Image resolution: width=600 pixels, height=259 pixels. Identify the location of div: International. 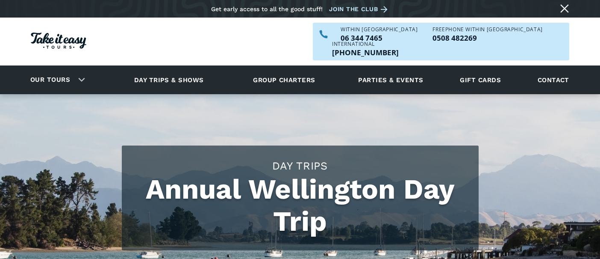
(365, 44).